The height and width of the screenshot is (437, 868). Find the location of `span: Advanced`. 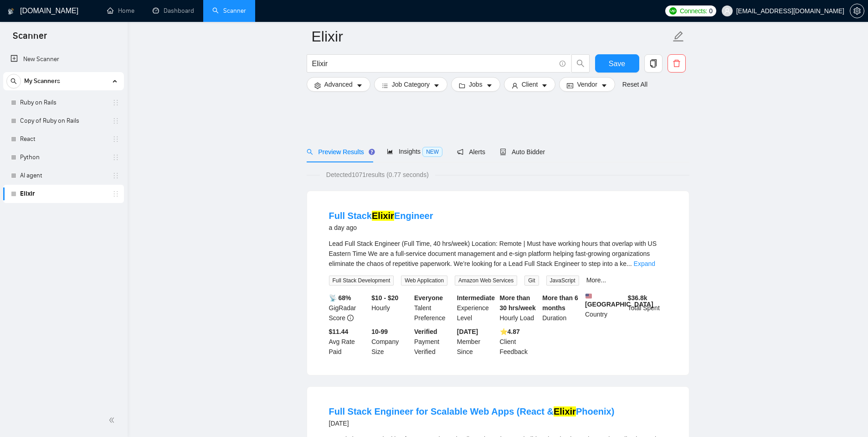

span: Advanced is located at coordinates (338, 84).